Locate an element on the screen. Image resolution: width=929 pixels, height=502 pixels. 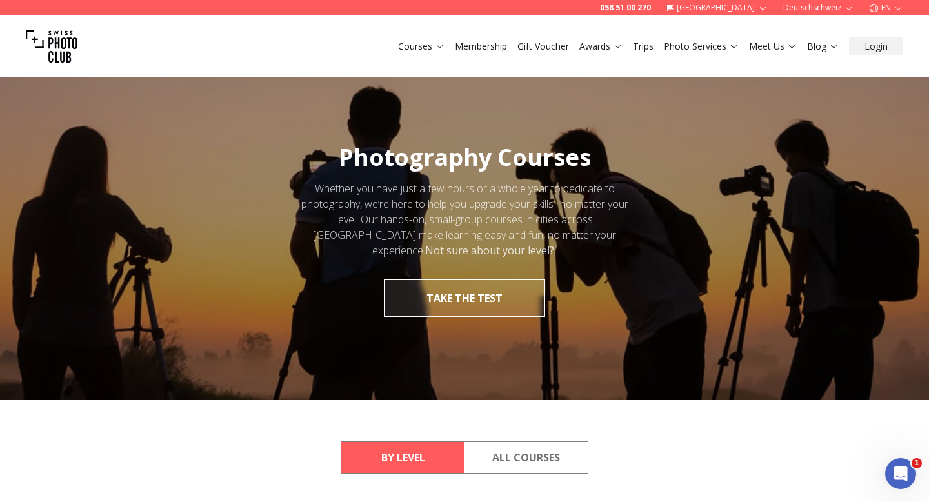
span: 1 is located at coordinates (916, 463).